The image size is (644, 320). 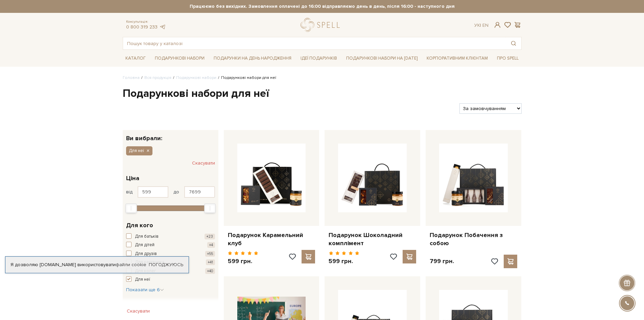 I want to click on span: +41, so click(x=210, y=262).